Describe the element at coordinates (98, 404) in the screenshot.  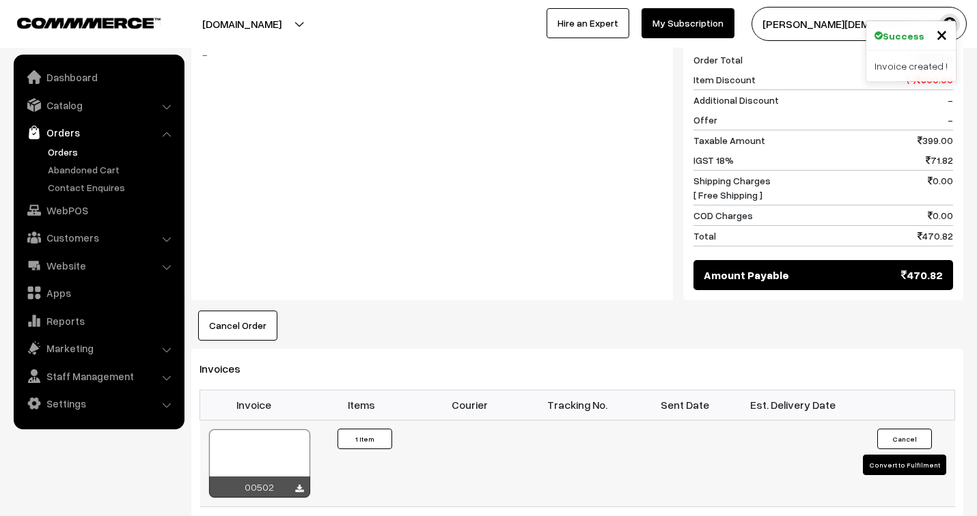
I see `a: Settings` at that location.